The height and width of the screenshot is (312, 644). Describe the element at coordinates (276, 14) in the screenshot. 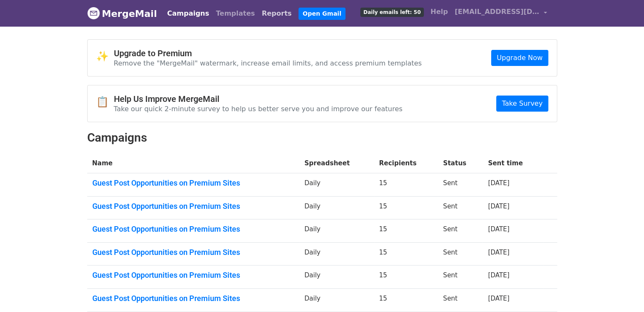

I see `a: Reports` at that location.